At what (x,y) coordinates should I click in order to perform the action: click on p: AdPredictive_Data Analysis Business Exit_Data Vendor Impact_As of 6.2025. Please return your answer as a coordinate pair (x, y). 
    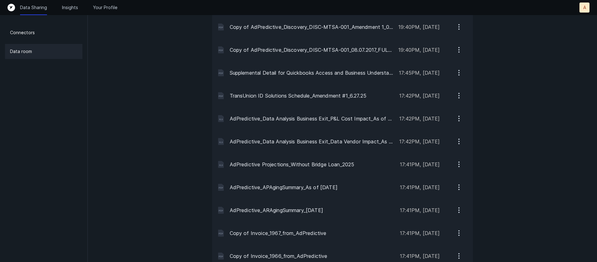
    Looking at the image, I should click on (312, 141).